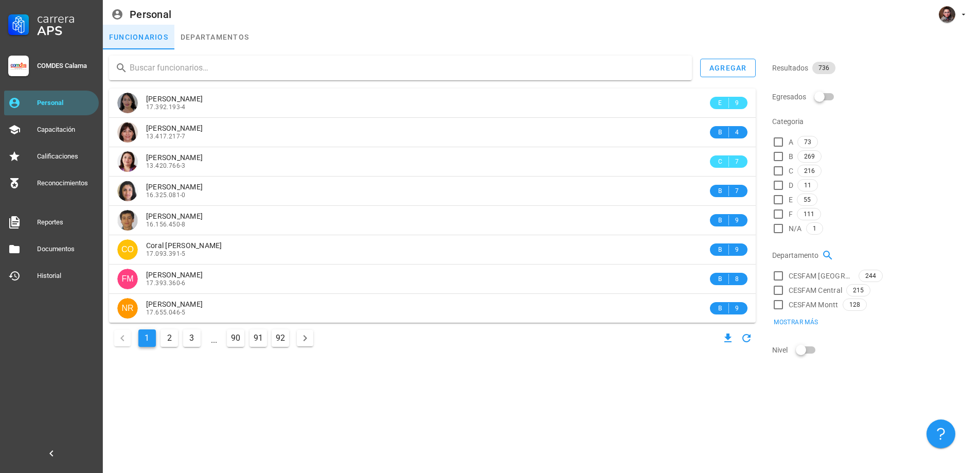  What do you see at coordinates (66, 130) in the screenshot?
I see `div: Capacitación` at bounding box center [66, 130].